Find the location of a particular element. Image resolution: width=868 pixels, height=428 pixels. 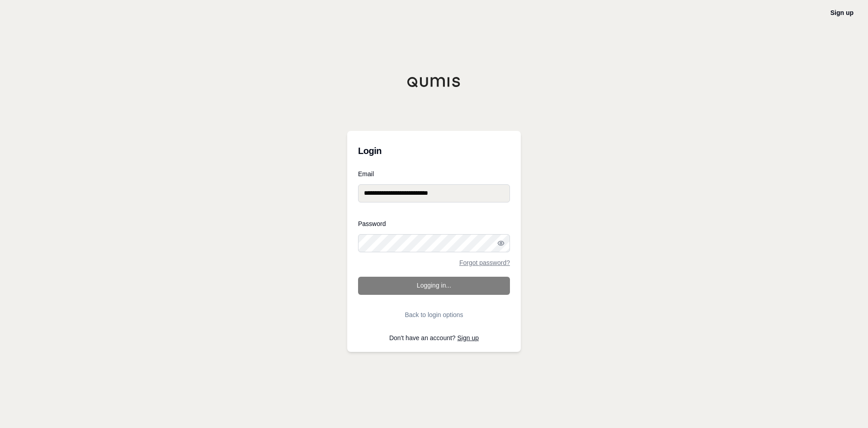

h3: Login is located at coordinates (434, 150).